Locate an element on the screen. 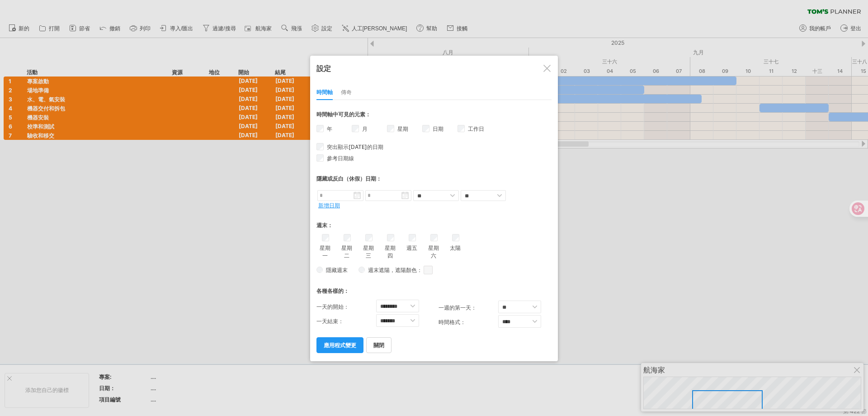 Image resolution: width=868 pixels, height=416 pixels. font: 新增日期 is located at coordinates (329, 205).